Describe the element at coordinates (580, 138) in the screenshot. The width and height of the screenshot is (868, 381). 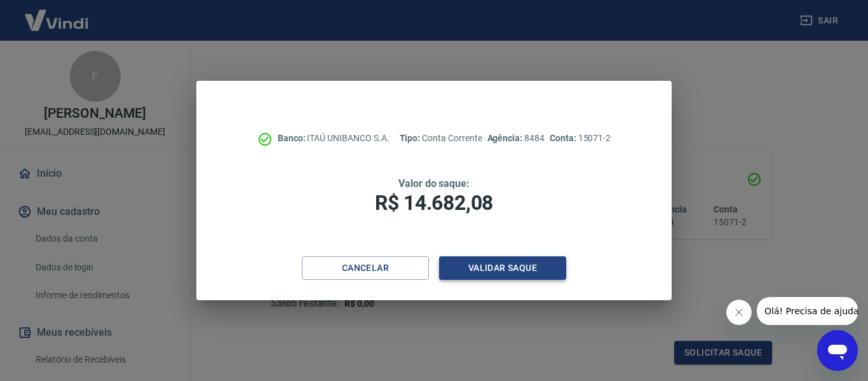
I see `p: 15071-2` at that location.